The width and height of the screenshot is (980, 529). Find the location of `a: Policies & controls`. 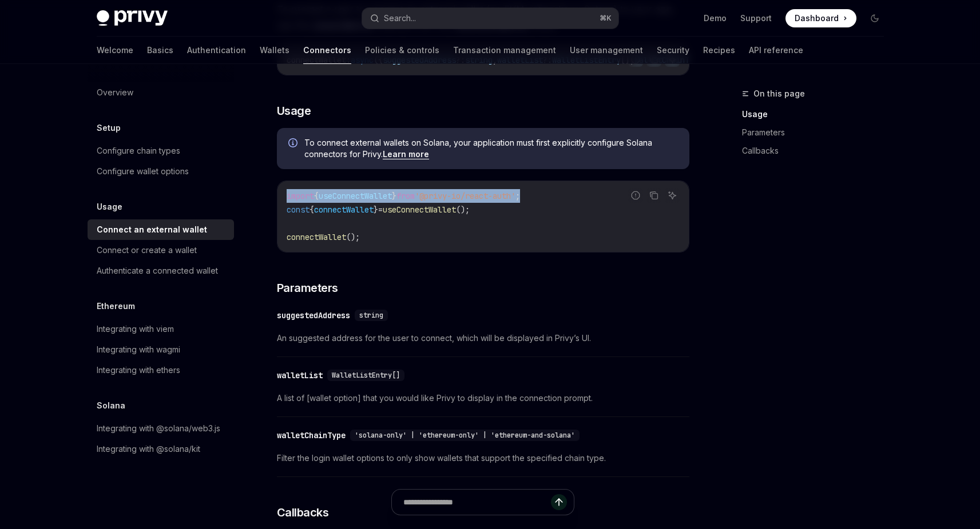

a: Policies & controls is located at coordinates (402, 50).